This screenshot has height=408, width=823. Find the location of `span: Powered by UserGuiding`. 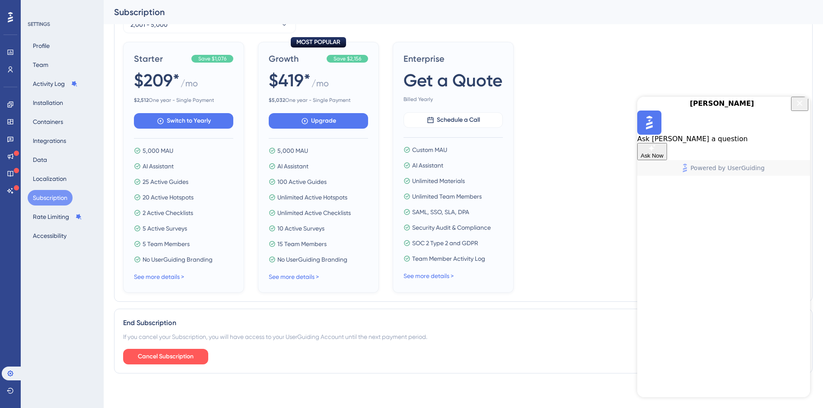

span: Powered by UserGuiding is located at coordinates (90, 71).